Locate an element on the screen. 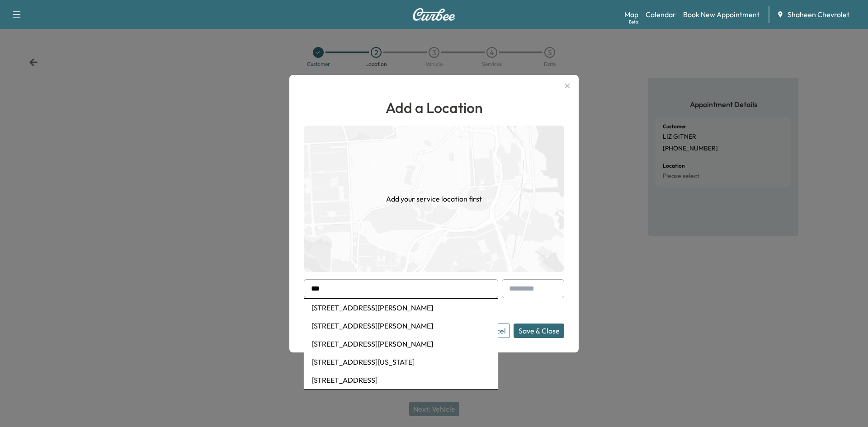  div: Beta is located at coordinates (634, 22).